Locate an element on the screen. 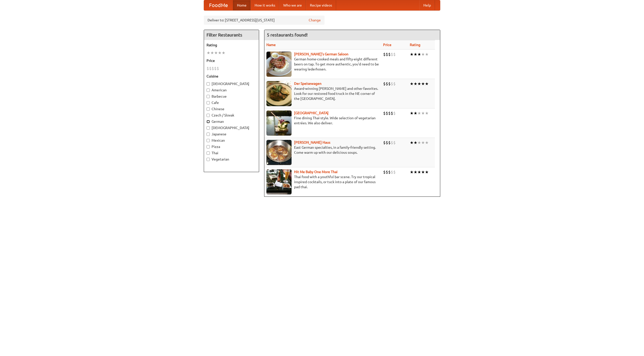 The width and height of the screenshot is (644, 356). label: Thai is located at coordinates (232, 153).